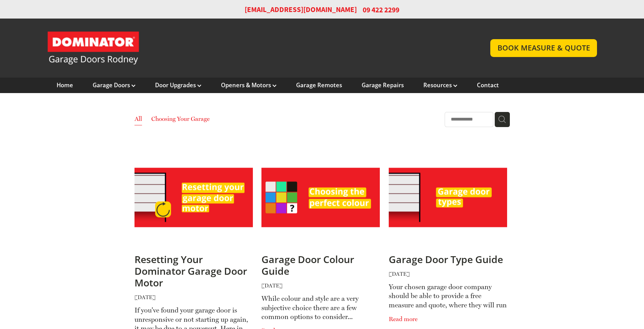  Describe the element at coordinates (488, 85) in the screenshot. I see `a: Contact` at that location.